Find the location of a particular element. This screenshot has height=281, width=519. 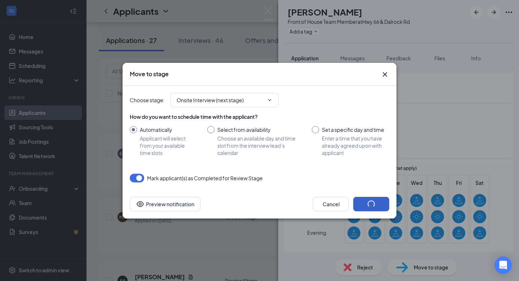

svg: ChevronDown is located at coordinates (270, 100).